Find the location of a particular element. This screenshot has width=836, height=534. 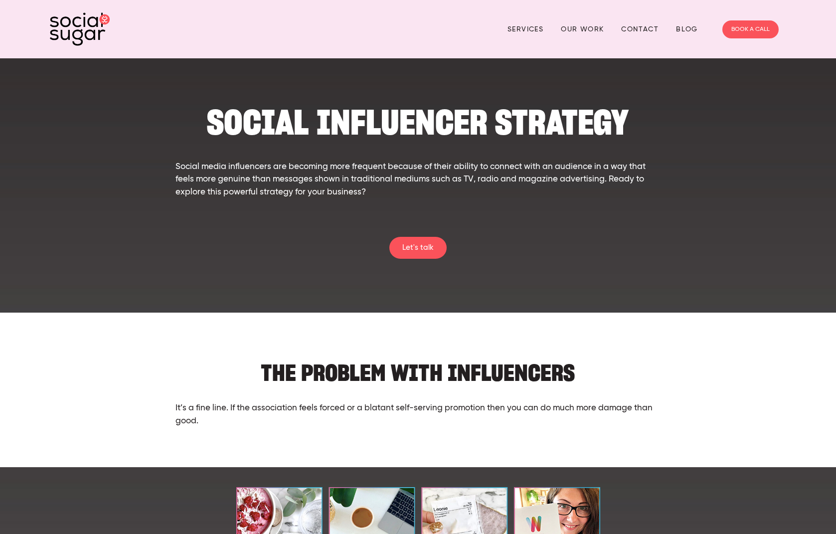

a: Our Work is located at coordinates (582, 29).